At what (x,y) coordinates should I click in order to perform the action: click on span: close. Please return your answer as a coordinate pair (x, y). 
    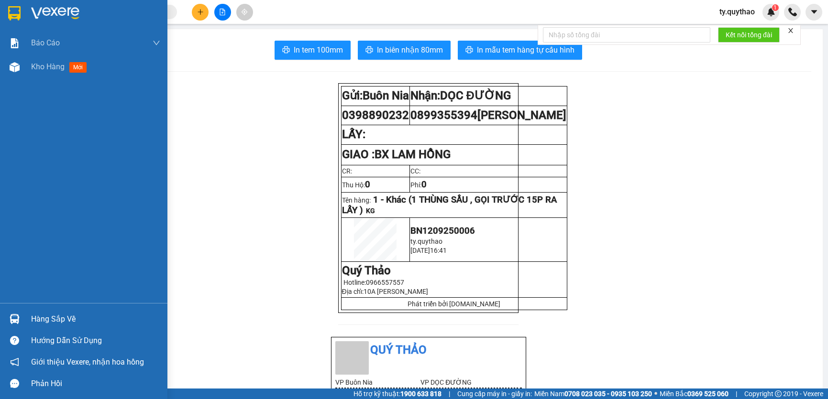
    Looking at the image, I should click on (790, 31).